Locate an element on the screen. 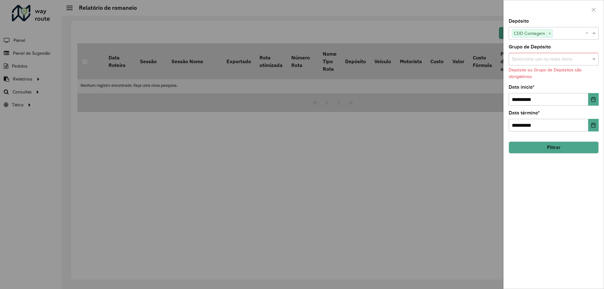  label: Depósito is located at coordinates (519, 21).